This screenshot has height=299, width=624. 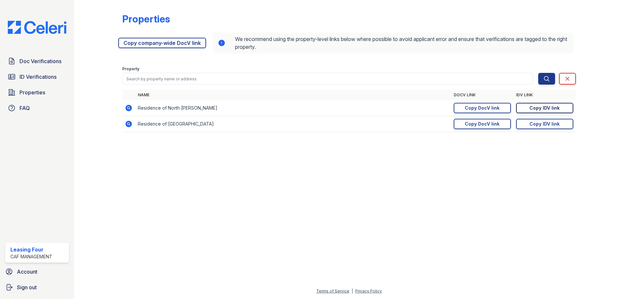 What do you see at coordinates (545, 95) in the screenshot?
I see `th: IDV Link` at bounding box center [545, 95].